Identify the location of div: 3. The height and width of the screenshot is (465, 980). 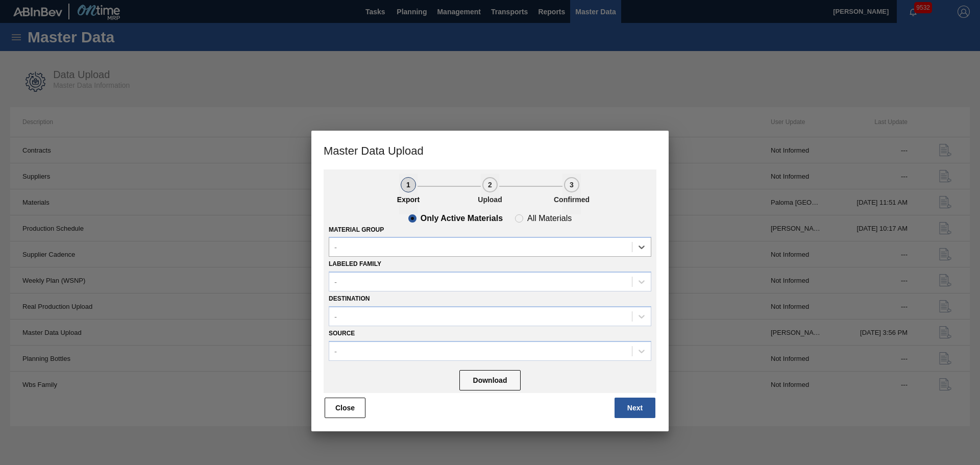
(572, 185).